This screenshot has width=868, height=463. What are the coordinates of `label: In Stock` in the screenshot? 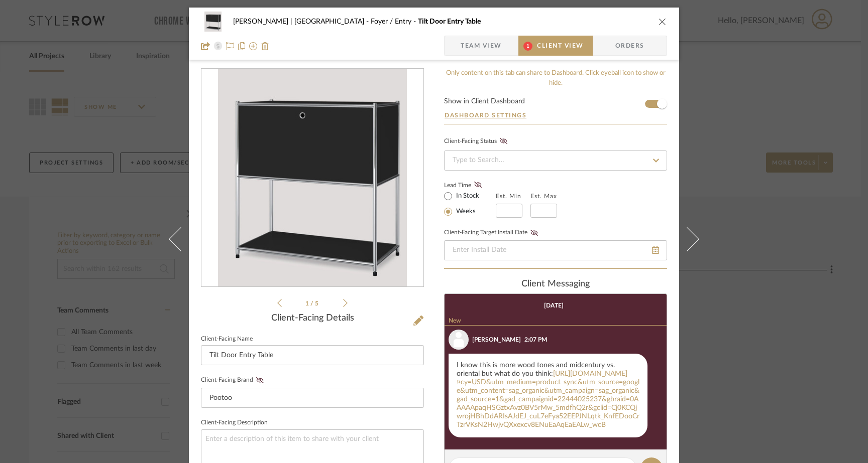 It's located at (467, 196).